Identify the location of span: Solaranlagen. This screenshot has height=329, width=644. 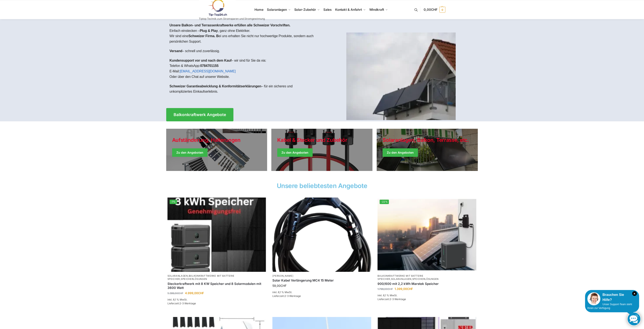
(277, 10).